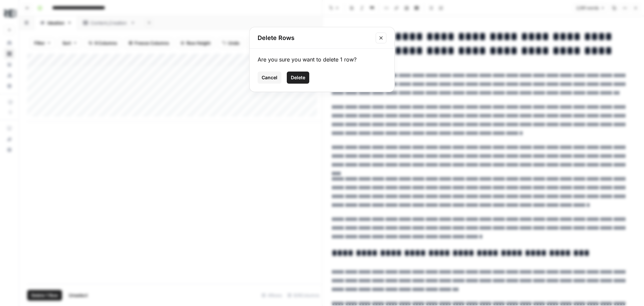 The height and width of the screenshot is (306, 644). I want to click on button: Close modal, so click(381, 38).